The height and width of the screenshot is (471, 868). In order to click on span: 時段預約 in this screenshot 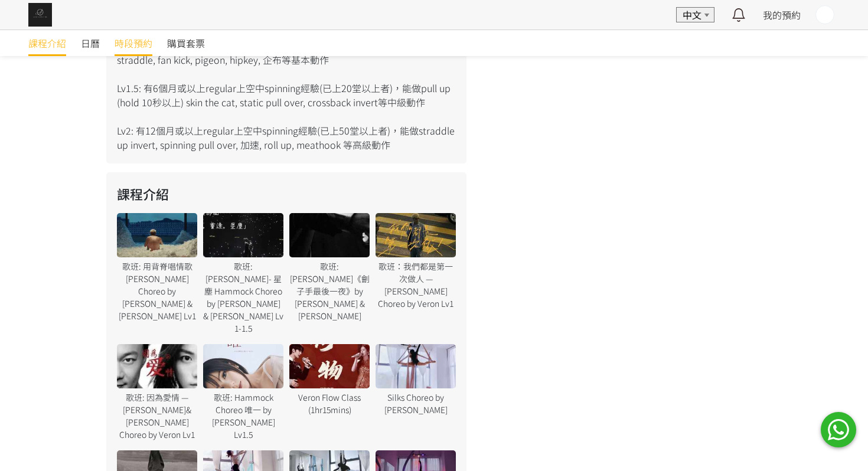, I will do `click(134, 43)`.